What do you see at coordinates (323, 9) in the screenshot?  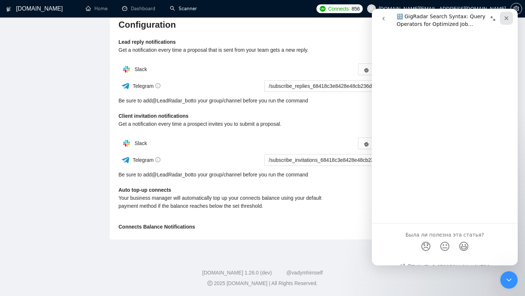 I see `img: upwork-logo.png` at bounding box center [323, 9].